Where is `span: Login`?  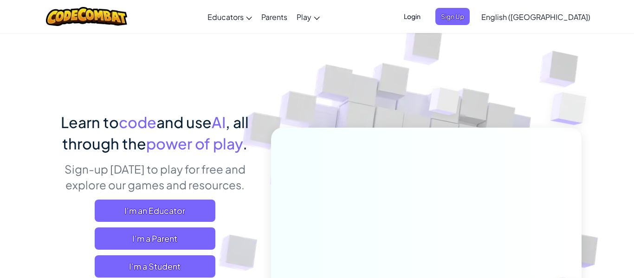
span: Login is located at coordinates (412, 16).